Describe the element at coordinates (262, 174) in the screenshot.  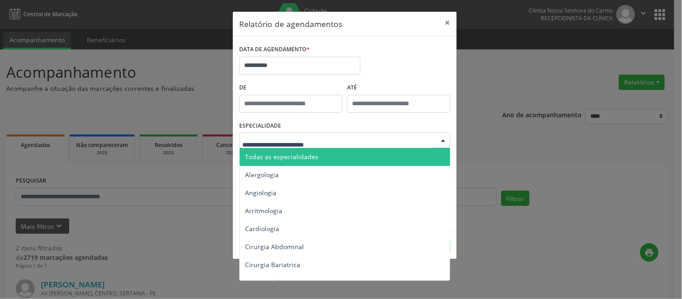
I see `span: Alergologia` at that location.